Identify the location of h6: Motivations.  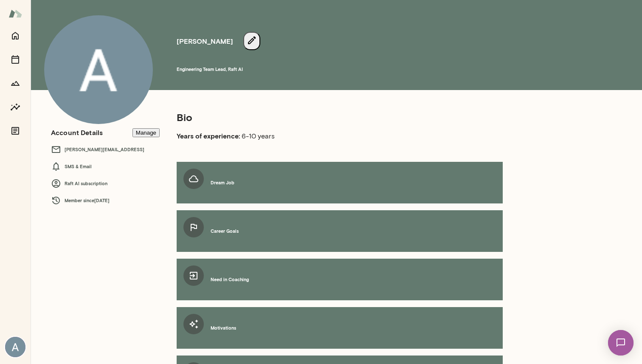
(223, 327).